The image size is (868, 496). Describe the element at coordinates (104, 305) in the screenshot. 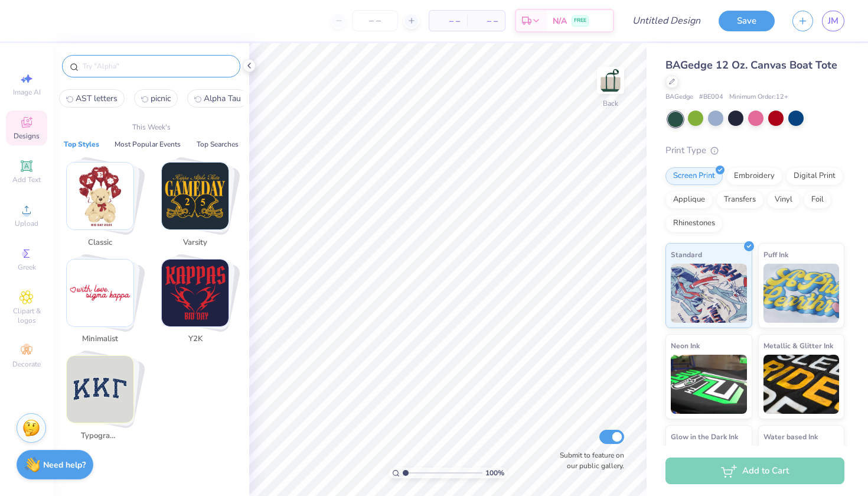

I see `button: Stack Card Button Minimalist` at that location.